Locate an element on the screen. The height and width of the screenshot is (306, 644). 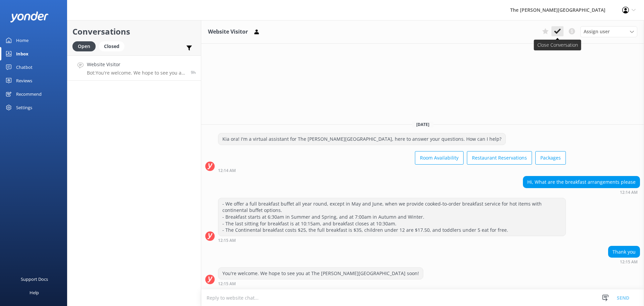
span: Assign user is located at coordinates (596, 32).